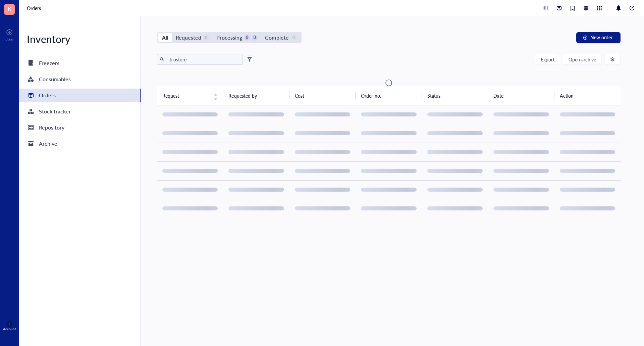 This screenshot has width=644, height=346. What do you see at coordinates (165, 38) in the screenshot?
I see `div: All` at bounding box center [165, 38].